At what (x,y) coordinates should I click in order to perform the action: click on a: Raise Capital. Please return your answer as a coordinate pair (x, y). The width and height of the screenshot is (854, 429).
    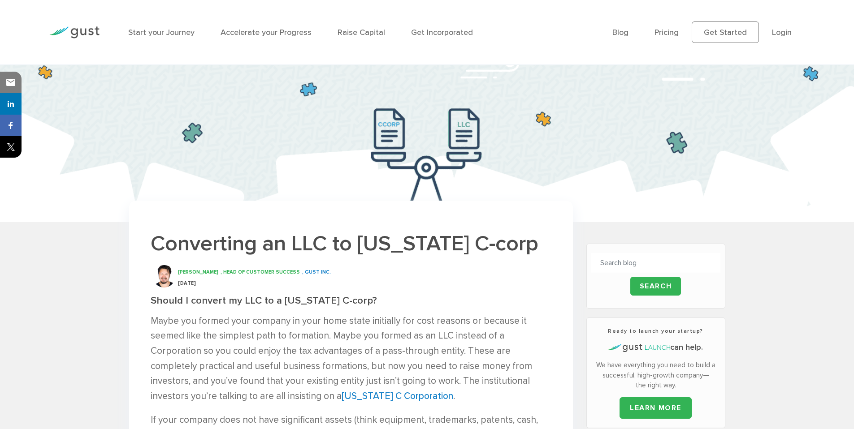
    Looking at the image, I should click on (361, 32).